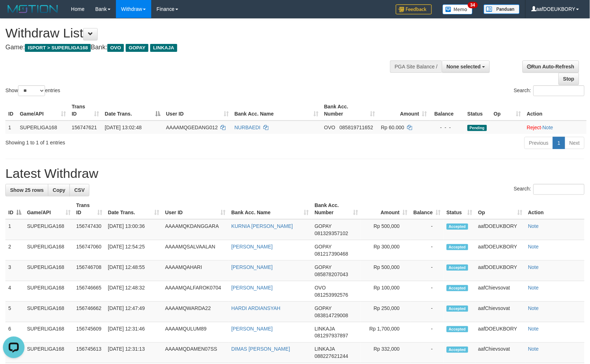  I want to click on a: CSV, so click(79, 190).